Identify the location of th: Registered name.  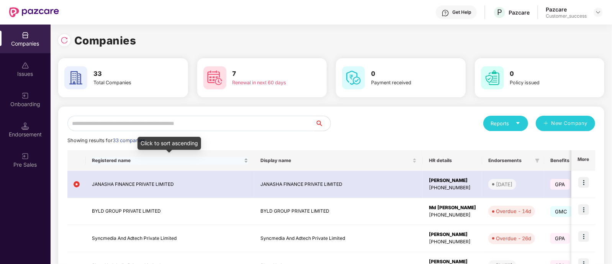
(170, 161).